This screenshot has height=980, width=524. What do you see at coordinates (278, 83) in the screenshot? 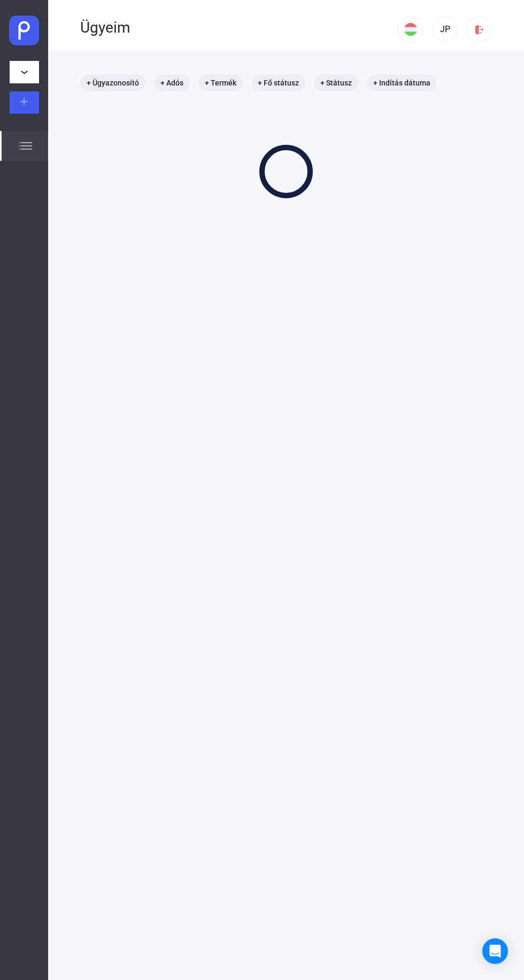
I see `mat-chip: + Fő státusz` at bounding box center [278, 83].